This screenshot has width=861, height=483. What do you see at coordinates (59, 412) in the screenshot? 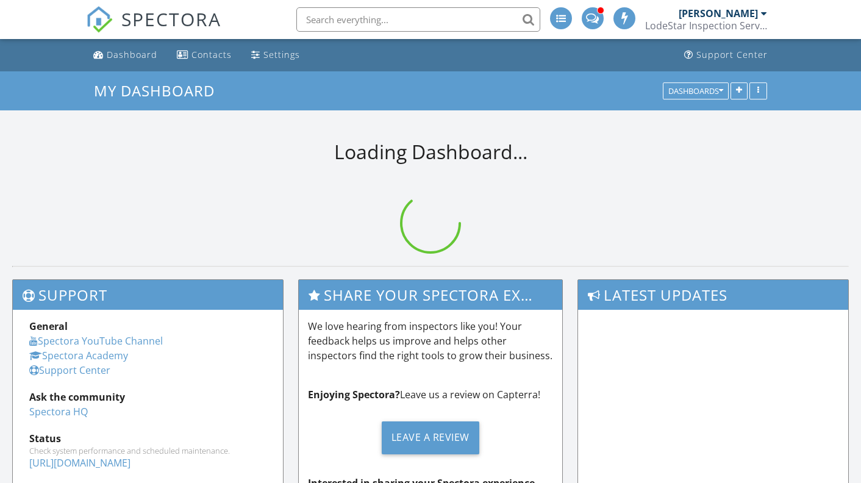
I see `a: Spectora HQ` at bounding box center [59, 412].